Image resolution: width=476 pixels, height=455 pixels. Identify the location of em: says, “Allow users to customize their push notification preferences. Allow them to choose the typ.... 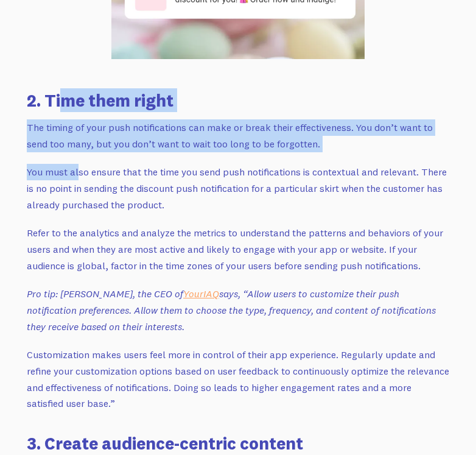
(231, 310).